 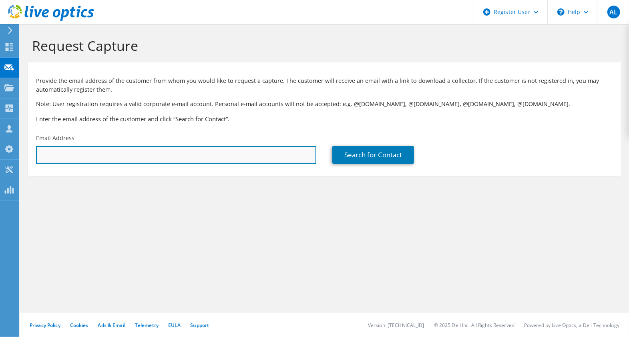 What do you see at coordinates (146, 325) in the screenshot?
I see `a: Telemetry` at bounding box center [146, 325].